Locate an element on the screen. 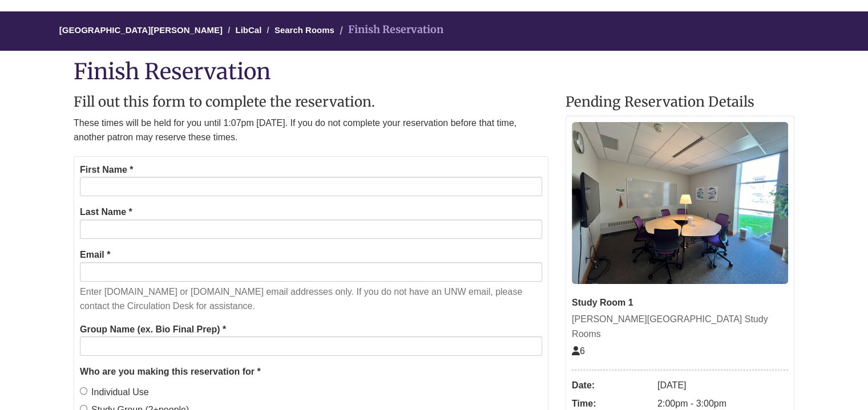 The height and width of the screenshot is (410, 868). label: Email * is located at coordinates (95, 255).